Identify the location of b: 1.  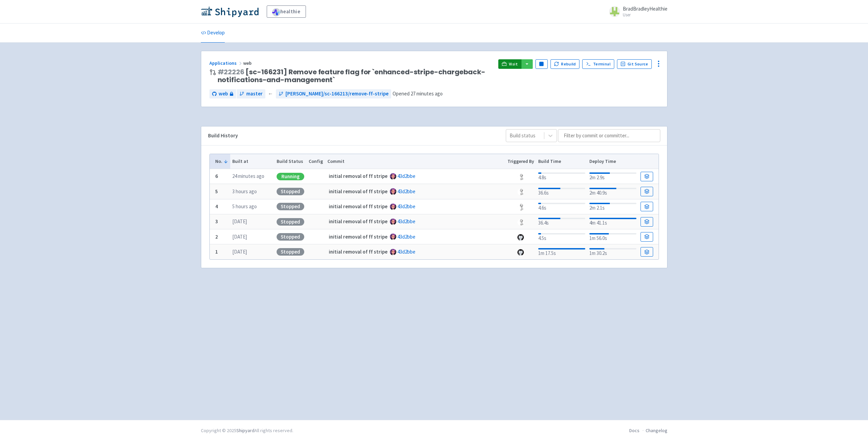
(217, 251).